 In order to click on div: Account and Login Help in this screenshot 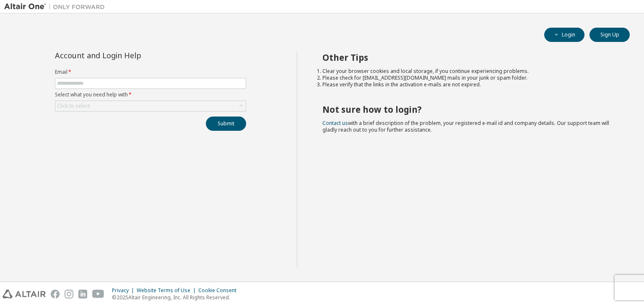, I will do `click(131, 55)`.